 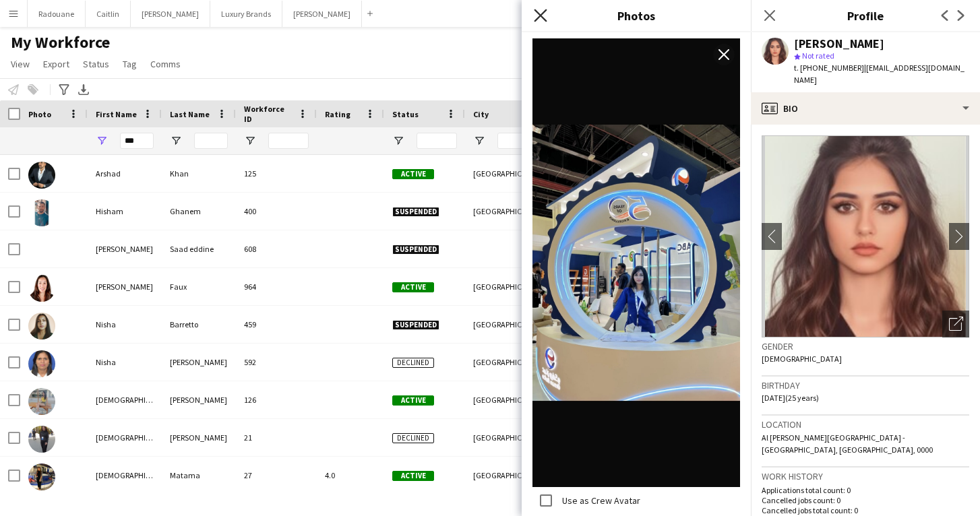 I want to click on a: View, so click(x=20, y=64).